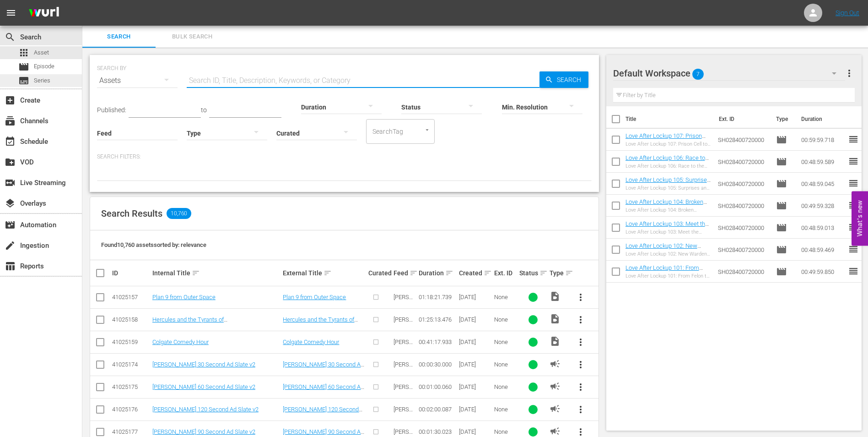 The image size is (868, 437). What do you see at coordinates (131, 297) in the screenshot?
I see `div: 41025157` at bounding box center [131, 297].